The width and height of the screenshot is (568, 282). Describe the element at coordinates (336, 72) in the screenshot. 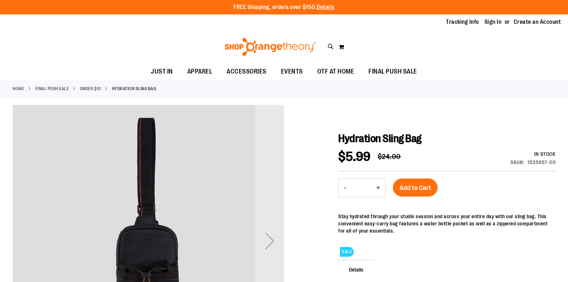

I see `a: OTF AT HOME` at that location.